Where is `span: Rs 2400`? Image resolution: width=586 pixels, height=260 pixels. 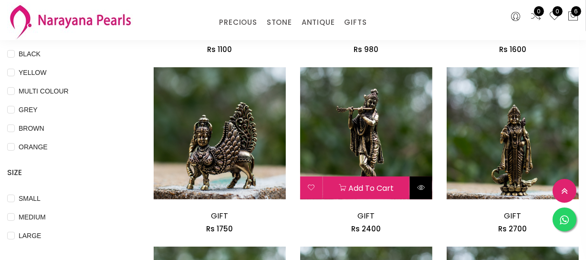 span: Rs 2400 is located at coordinates (366, 228).